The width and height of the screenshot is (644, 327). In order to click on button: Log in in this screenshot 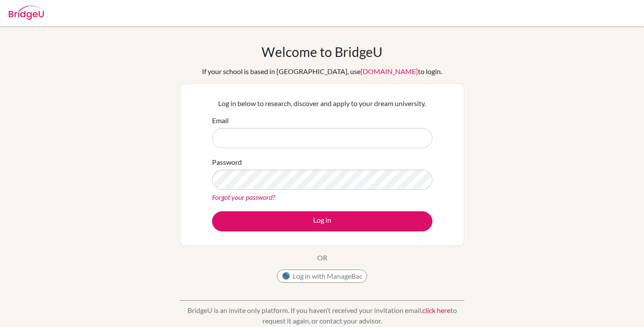, I will do `click(322, 221)`.